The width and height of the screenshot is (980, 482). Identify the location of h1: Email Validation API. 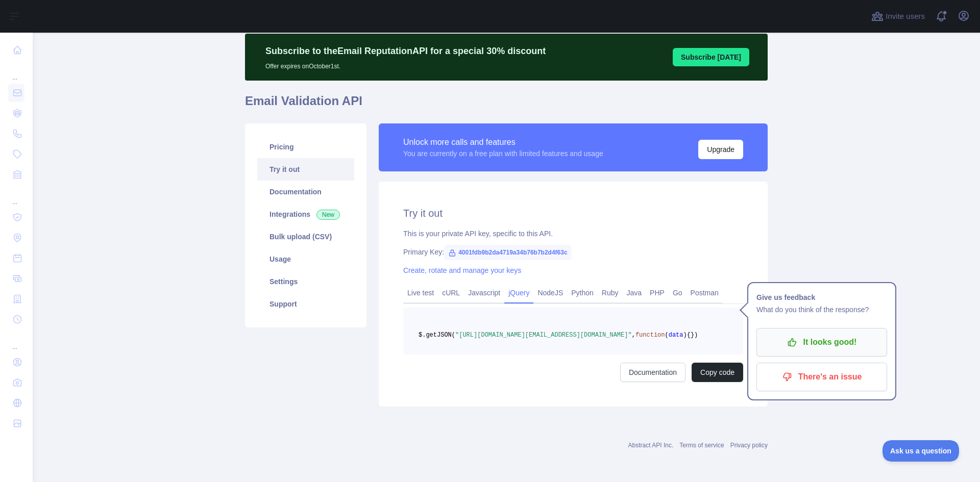
(506, 105).